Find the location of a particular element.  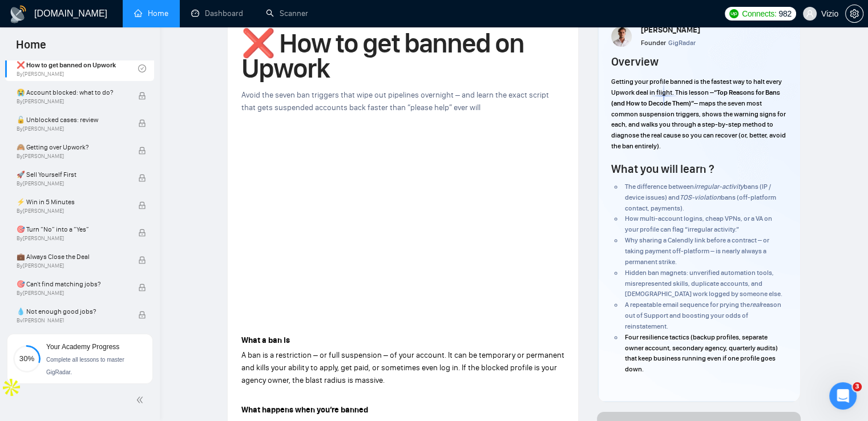

span: How multi-account logins, cheap VPNs, or a VA on your profile can flag “irregular activity.” is located at coordinates (698, 223).